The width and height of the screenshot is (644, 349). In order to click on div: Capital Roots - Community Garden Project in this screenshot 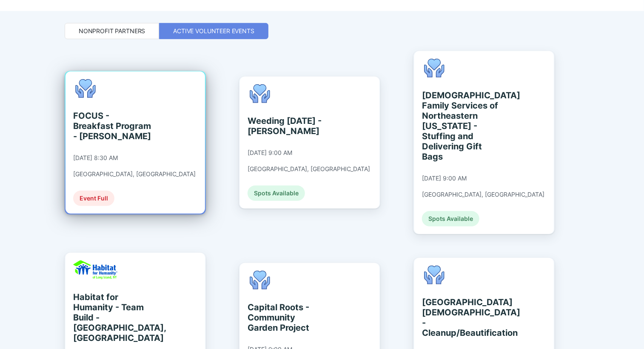, I will do `click(286, 318)`.